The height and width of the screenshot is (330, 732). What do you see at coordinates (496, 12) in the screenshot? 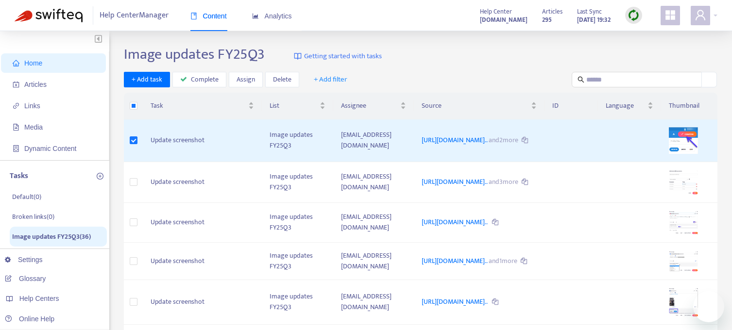
I see `span: Help Center` at bounding box center [496, 12].